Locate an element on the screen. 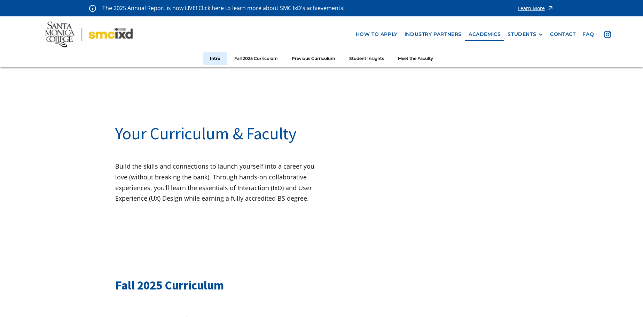 This screenshot has height=317, width=643. a: Previous Curriculum is located at coordinates (313, 58).